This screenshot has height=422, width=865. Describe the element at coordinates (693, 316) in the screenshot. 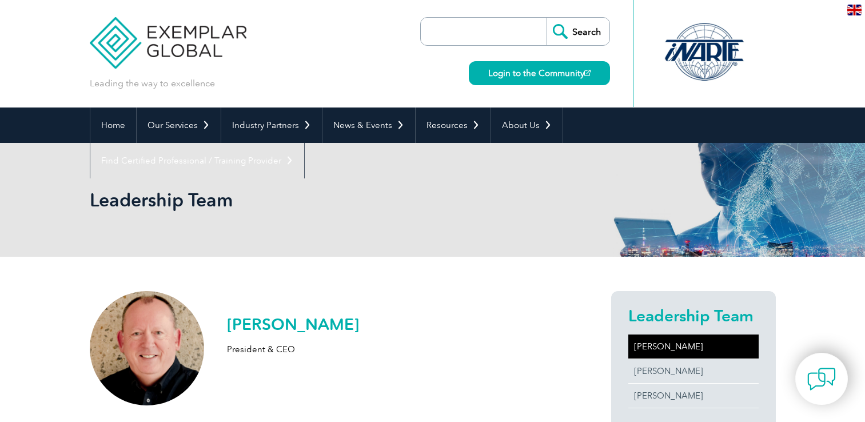

I see `h2: Leadership Team` at that location.